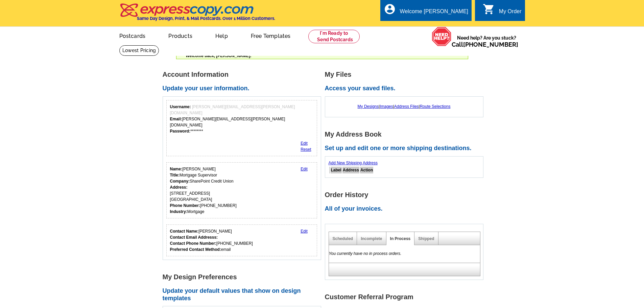  I want to click on strong: Name:, so click(176, 169).